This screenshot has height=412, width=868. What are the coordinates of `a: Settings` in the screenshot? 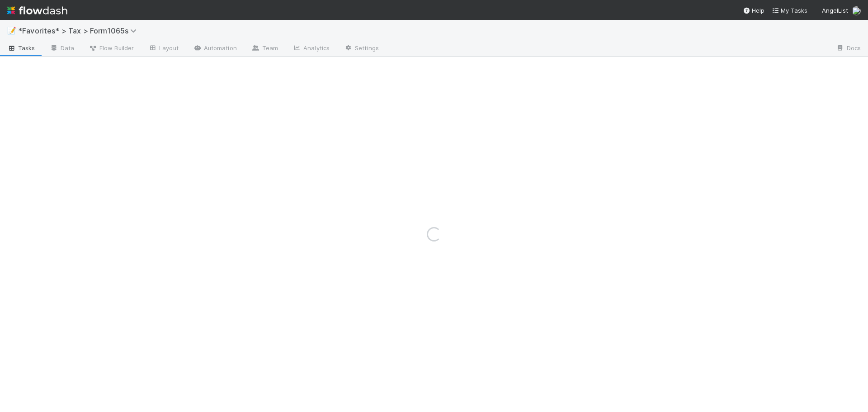 It's located at (361, 49).